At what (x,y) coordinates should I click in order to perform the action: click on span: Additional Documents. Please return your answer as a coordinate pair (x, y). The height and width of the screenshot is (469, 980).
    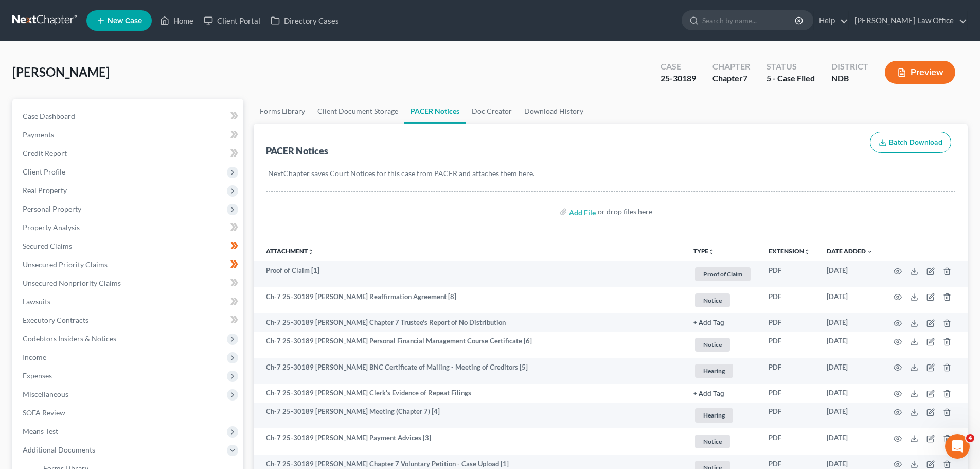
    Looking at the image, I should click on (59, 449).